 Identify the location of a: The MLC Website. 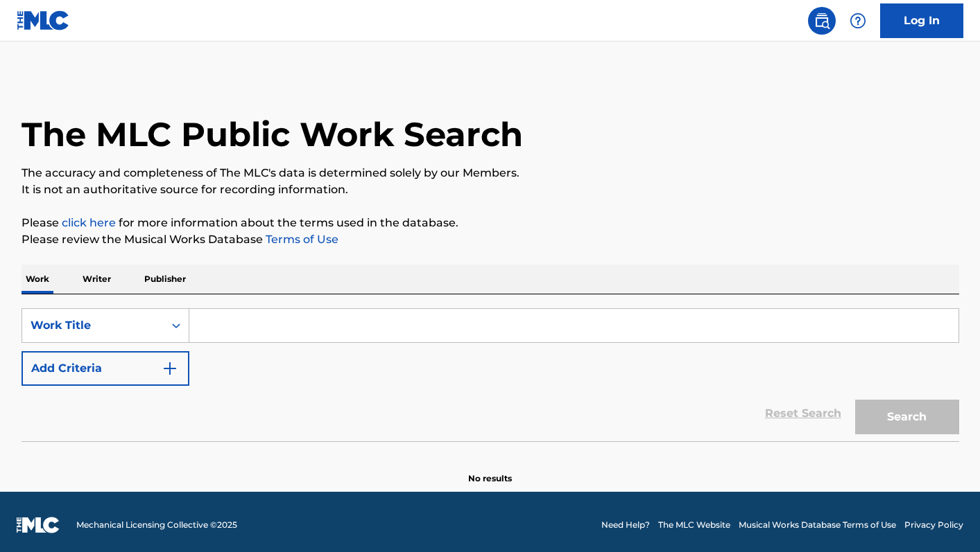
(694, 526).